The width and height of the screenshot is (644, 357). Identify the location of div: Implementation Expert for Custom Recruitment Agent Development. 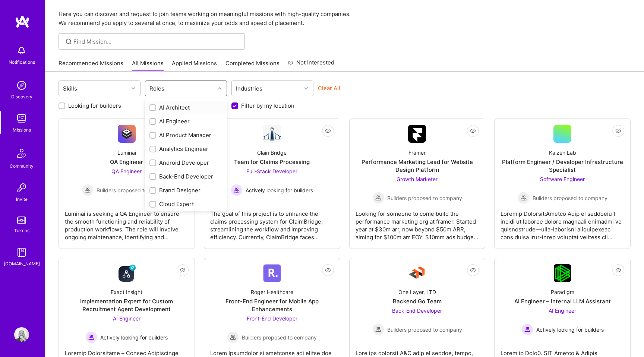
(127, 305).